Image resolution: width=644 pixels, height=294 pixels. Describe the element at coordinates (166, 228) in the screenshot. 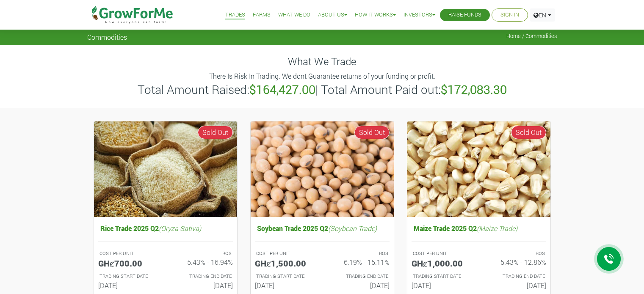

I see `h5: Rice Trade 2025 Q2` at that location.